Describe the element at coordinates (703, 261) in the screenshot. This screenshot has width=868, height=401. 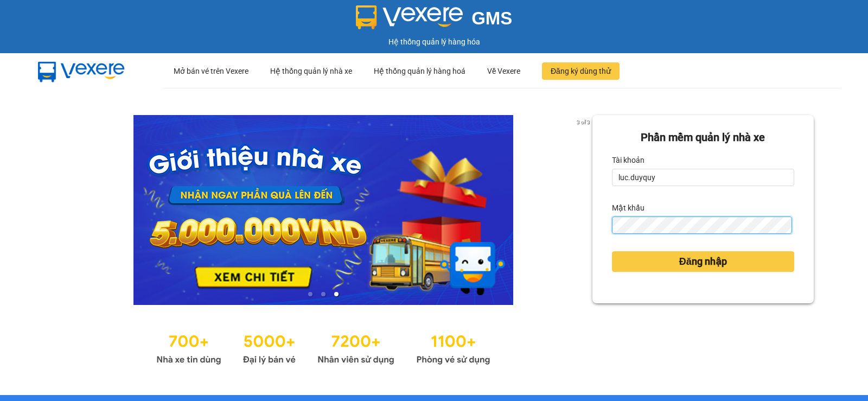
I see `span: Đăng nhập` at that location.